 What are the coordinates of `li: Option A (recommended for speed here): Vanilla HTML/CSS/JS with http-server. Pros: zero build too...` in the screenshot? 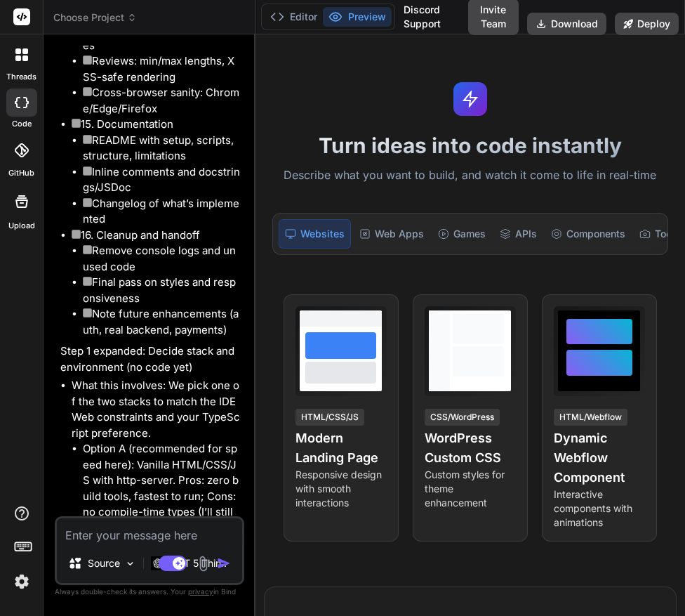 It's located at (162, 497).